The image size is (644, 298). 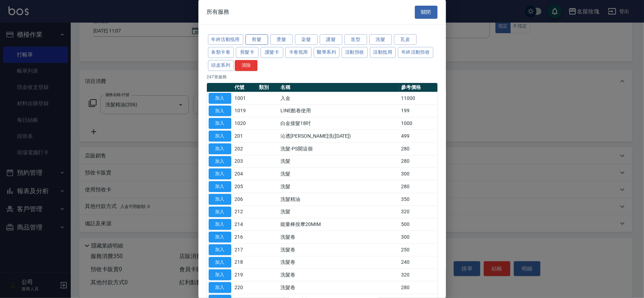 I want to click on td: 入金, so click(x=339, y=99).